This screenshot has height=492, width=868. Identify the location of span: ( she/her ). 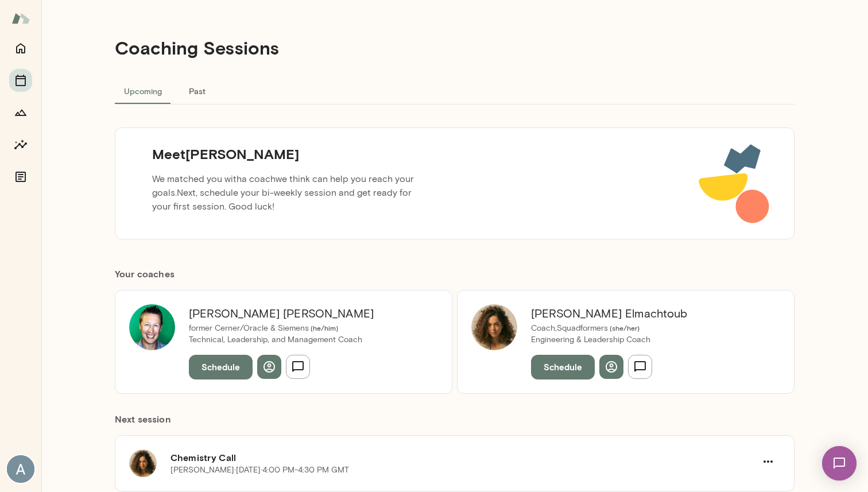
(624, 328).